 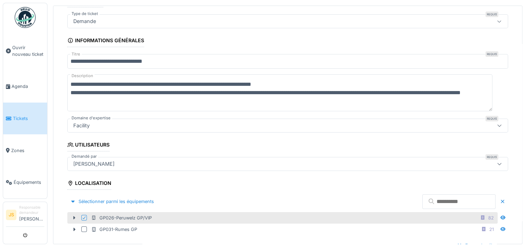 What do you see at coordinates (85, 21) in the screenshot?
I see `div: Demande` at bounding box center [85, 21].